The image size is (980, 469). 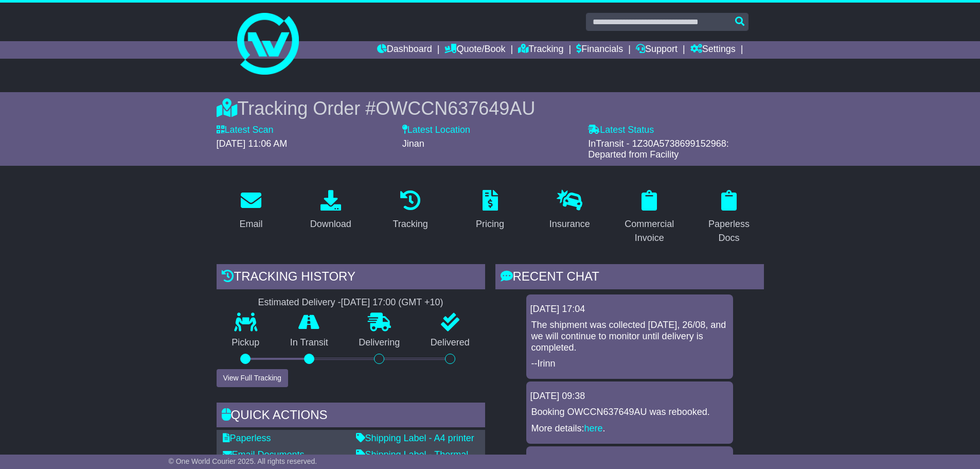 What do you see at coordinates (246, 343) in the screenshot?
I see `p: Pickup` at bounding box center [246, 343].